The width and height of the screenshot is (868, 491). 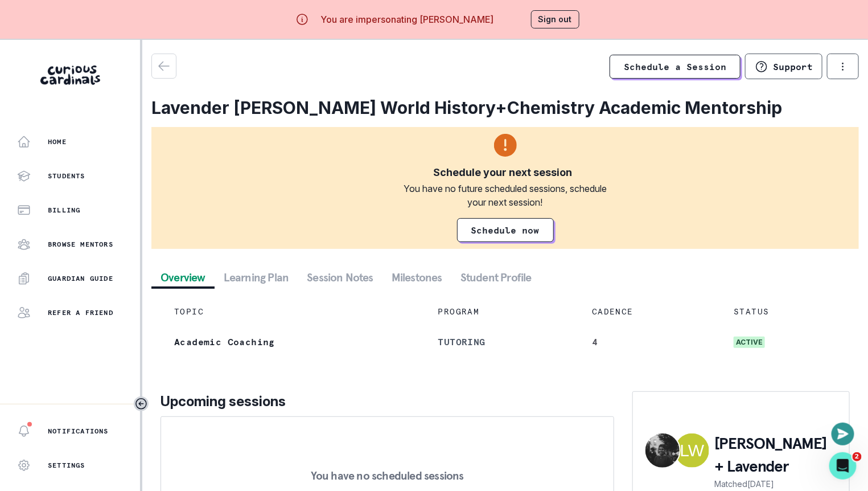 I want to click on p: Browse Mentors, so click(x=80, y=244).